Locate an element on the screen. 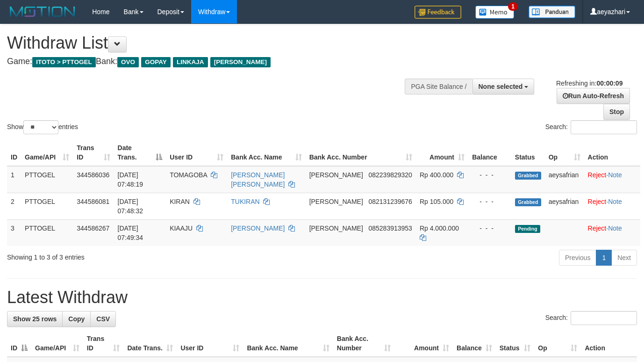 The height and width of the screenshot is (362, 644). img: Feedback.jpg is located at coordinates (438, 12).